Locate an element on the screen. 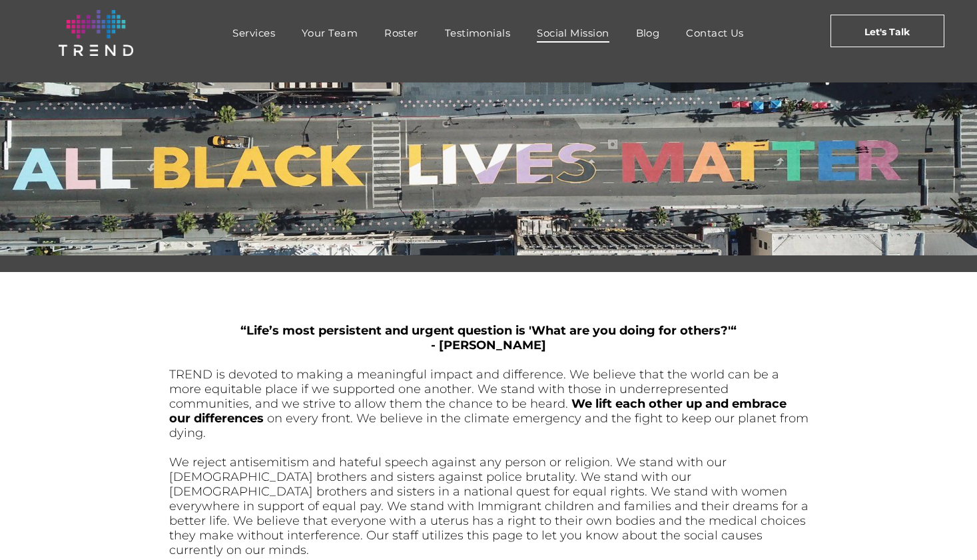 The image size is (977, 560). a: Roster is located at coordinates (401, 33).